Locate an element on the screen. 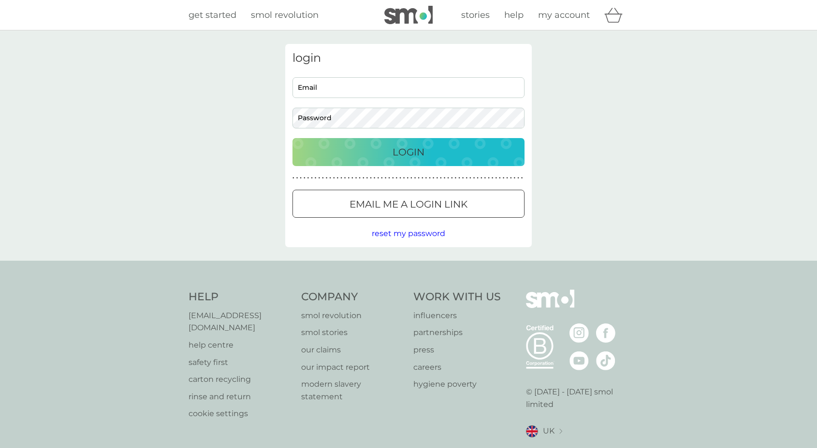  a: influencers is located at coordinates (457, 316).